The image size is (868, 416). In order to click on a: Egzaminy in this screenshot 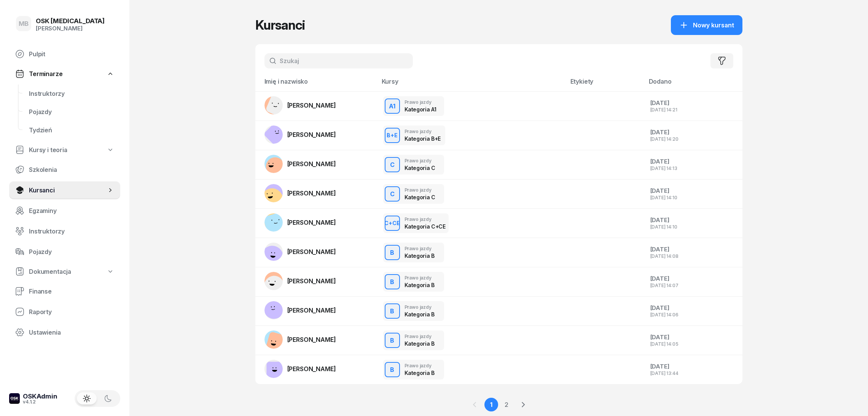, I will do `click(65, 211)`.